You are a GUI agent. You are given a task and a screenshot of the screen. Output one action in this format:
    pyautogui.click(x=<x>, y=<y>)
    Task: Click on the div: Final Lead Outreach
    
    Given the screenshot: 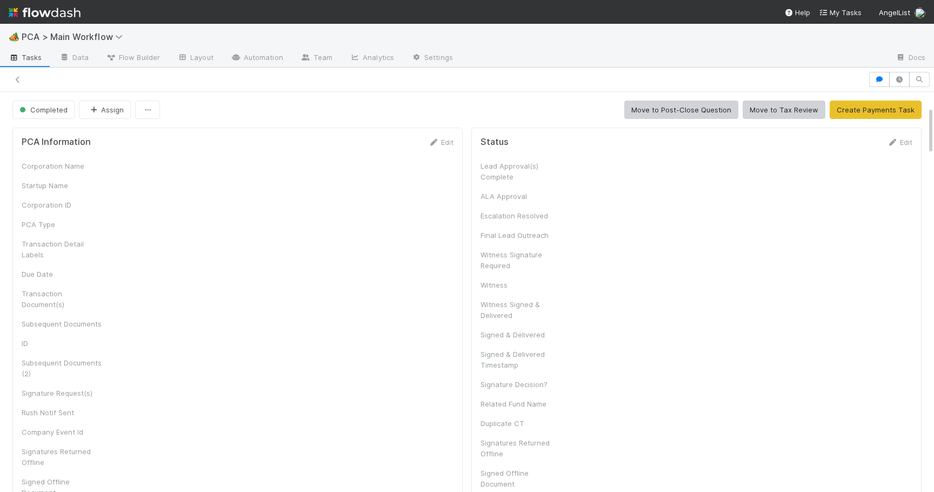 What is the action you would take?
    pyautogui.click(x=521, y=235)
    